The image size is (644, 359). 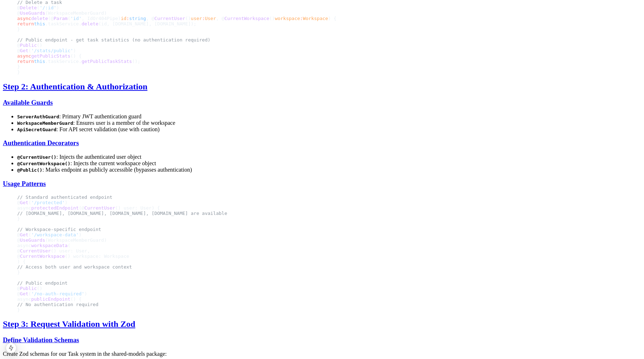 I want to click on li: : Injects the authenticated user object, so click(x=329, y=157).